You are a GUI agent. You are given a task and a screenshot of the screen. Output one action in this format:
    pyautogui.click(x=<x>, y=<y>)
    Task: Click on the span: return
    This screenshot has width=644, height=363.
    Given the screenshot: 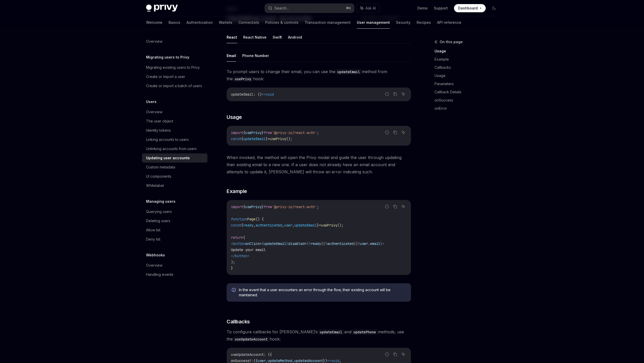 What is the action you would take?
    pyautogui.click(x=237, y=238)
    